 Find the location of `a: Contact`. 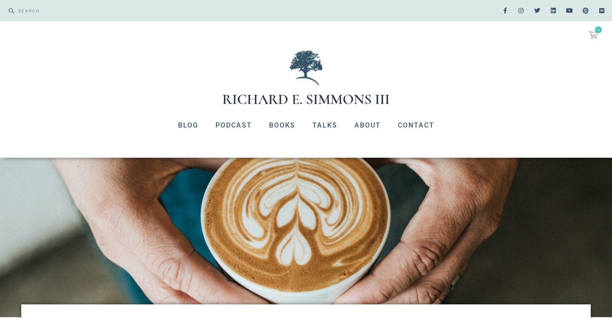

a: Contact is located at coordinates (416, 125).